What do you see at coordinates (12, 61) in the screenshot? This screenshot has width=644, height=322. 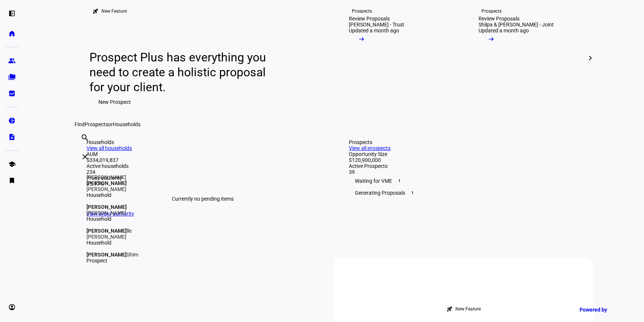 I see `a: group` at bounding box center [12, 61].